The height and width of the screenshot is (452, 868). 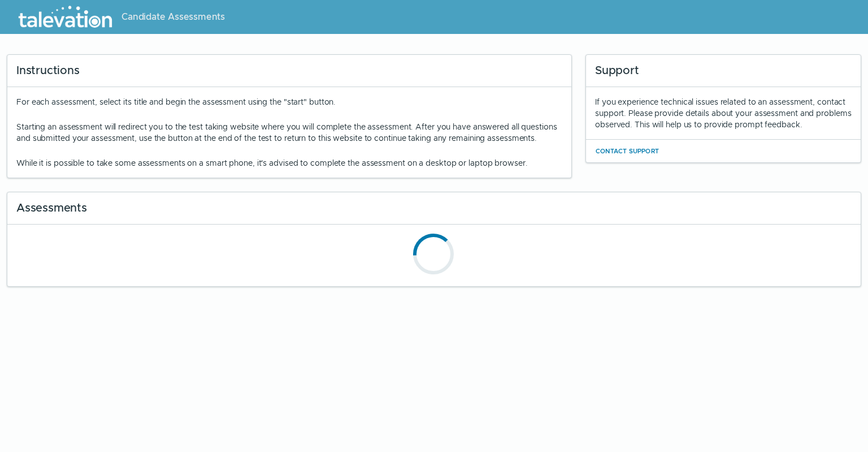 What do you see at coordinates (173, 17) in the screenshot?
I see `span: Candidate Assessments` at bounding box center [173, 17].